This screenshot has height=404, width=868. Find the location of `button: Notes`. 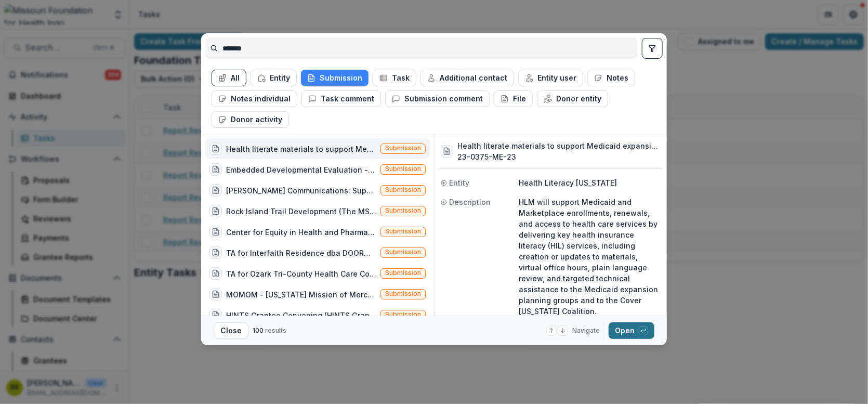

button: Notes is located at coordinates (611, 78).